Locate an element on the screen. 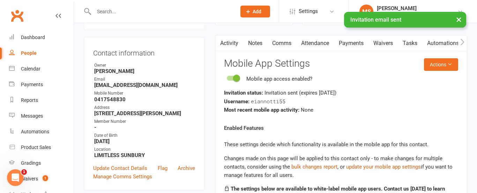  input: Search... is located at coordinates (162, 12).